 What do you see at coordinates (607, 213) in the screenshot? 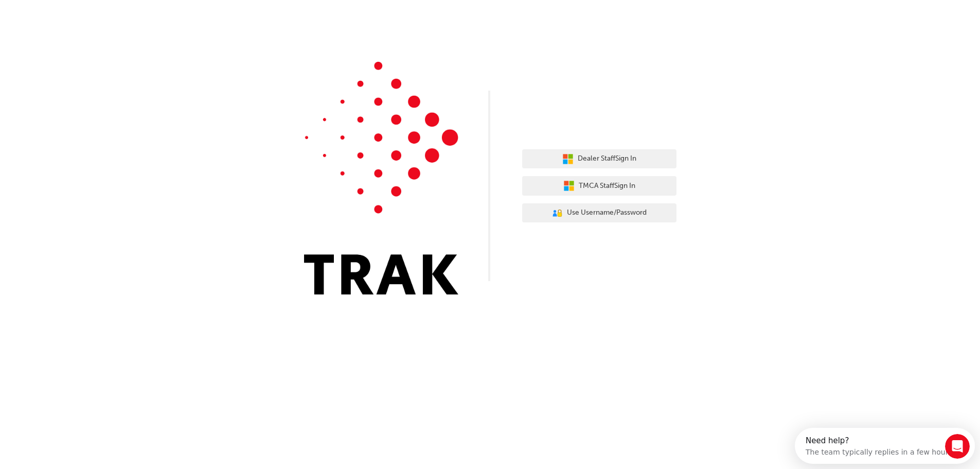
I see `span: Use Username/Password` at bounding box center [607, 213].